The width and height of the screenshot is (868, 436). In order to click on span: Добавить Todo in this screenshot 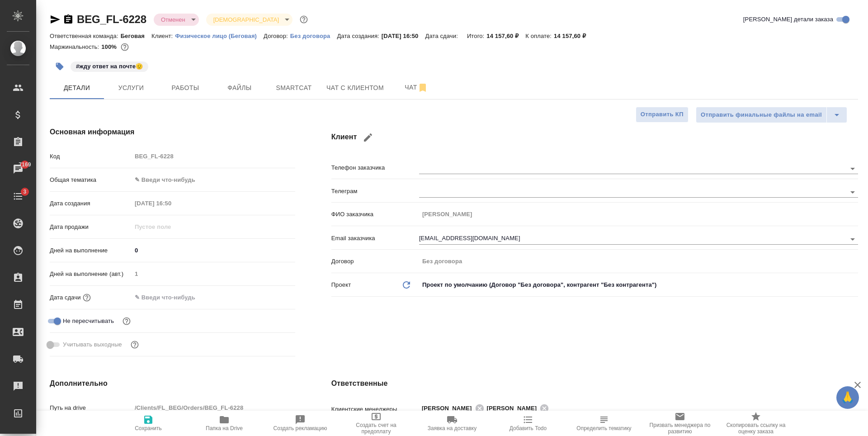, I will do `click(528, 428)`.